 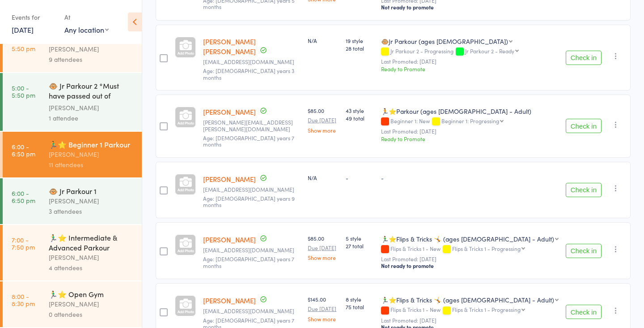 What do you see at coordinates (91, 165) in the screenshot?
I see `div: 11 attendees` at bounding box center [91, 165].